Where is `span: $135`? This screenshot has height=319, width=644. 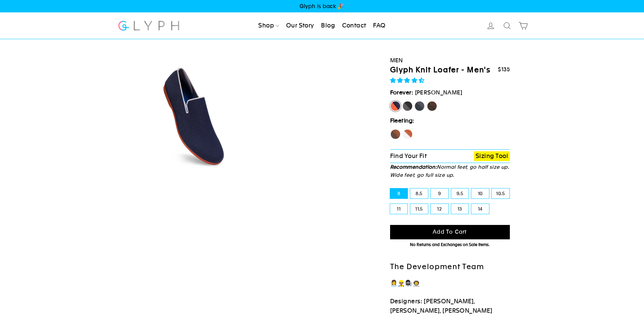
span: $135 is located at coordinates (504, 69).